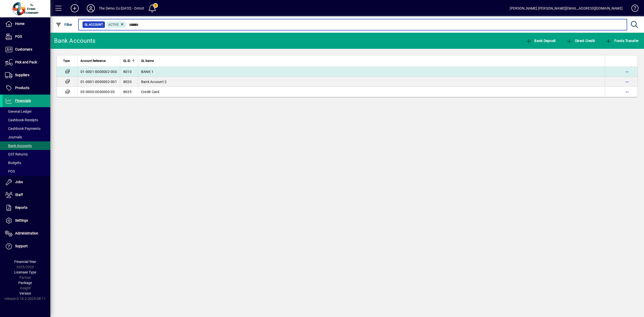  I want to click on a: Reports, so click(26, 208).